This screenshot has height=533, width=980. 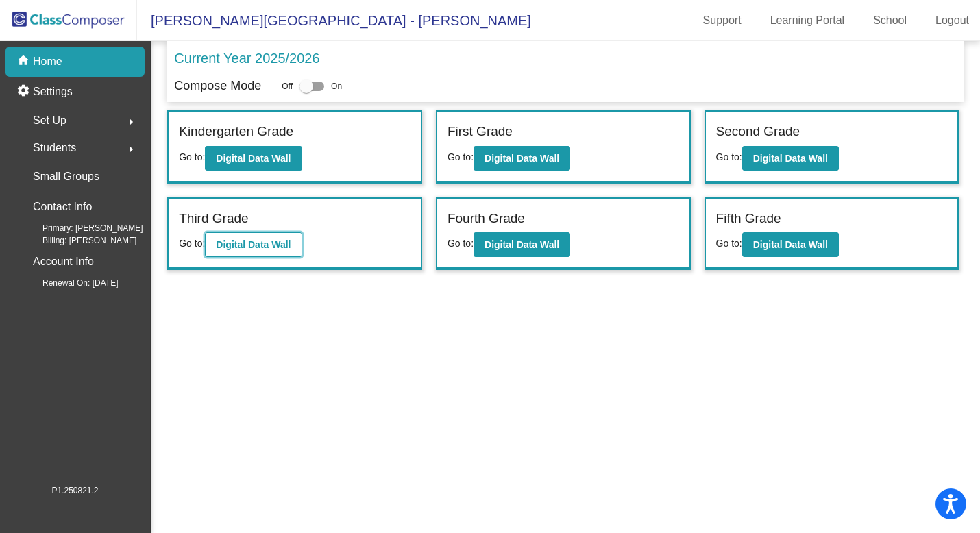 What do you see at coordinates (336, 86) in the screenshot?
I see `span: On` at bounding box center [336, 86].